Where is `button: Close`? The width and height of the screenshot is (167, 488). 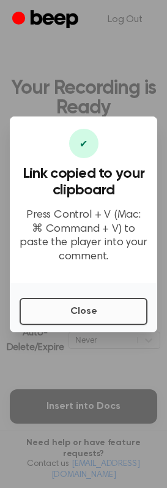 button: Close is located at coordinates (83, 311).